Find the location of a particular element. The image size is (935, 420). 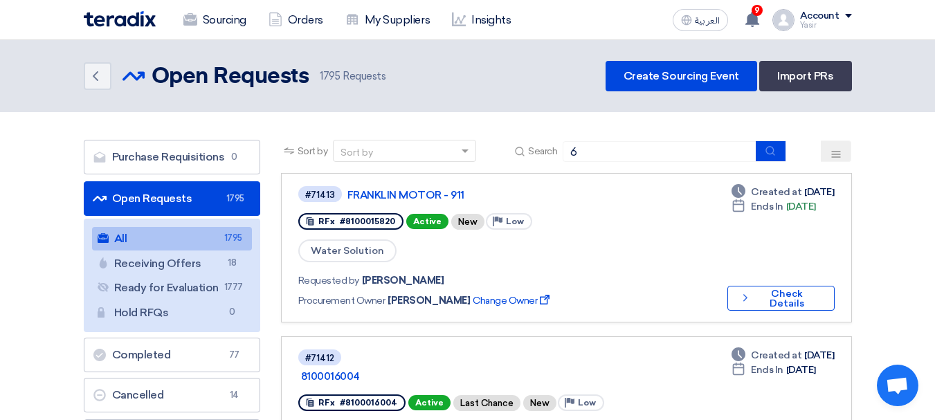

span: Change Owner is located at coordinates (512, 300).